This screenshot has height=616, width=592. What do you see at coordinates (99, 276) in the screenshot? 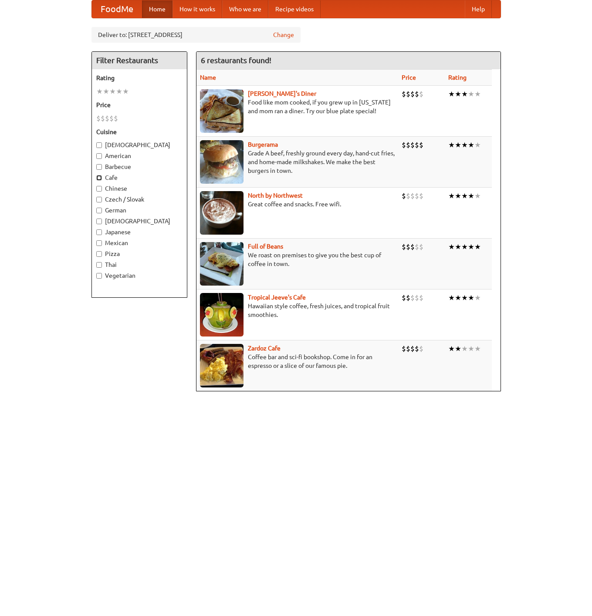
I see `input: Vegetarian` at bounding box center [99, 276].